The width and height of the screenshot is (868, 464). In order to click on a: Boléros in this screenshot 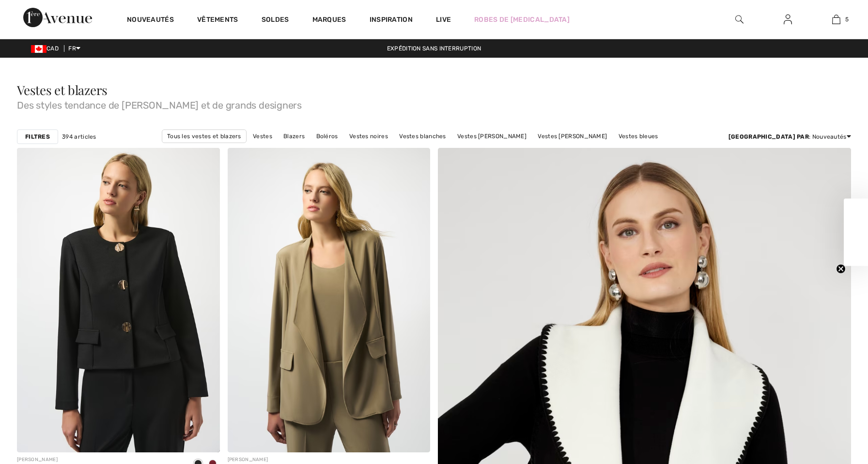, I will do `click(327, 136)`.